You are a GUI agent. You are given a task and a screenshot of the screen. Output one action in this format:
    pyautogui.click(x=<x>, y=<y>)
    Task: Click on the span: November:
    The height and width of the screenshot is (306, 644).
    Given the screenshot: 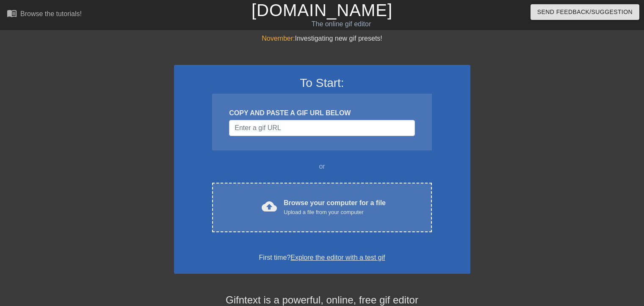 What is the action you would take?
    pyautogui.click(x=278, y=38)
    